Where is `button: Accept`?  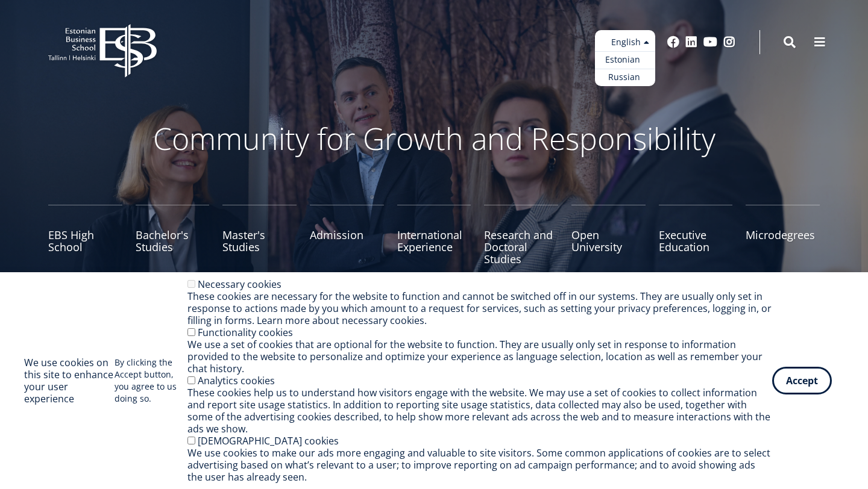
button: Accept is located at coordinates (802, 380).